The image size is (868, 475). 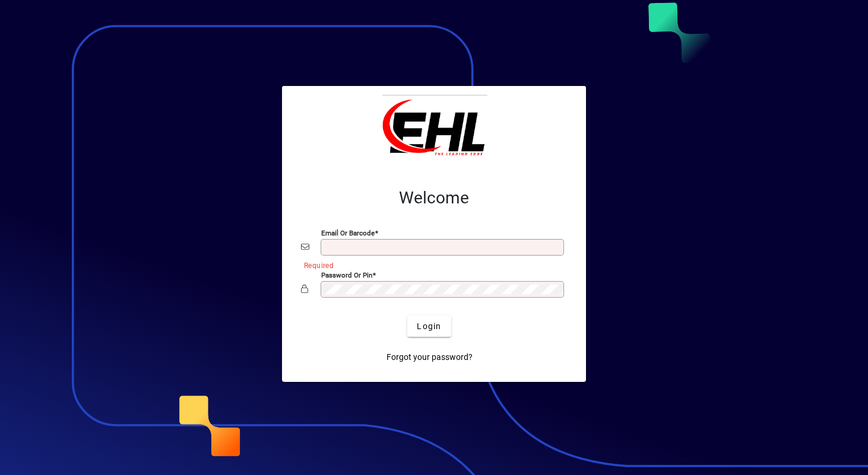 What do you see at coordinates (429, 357) in the screenshot?
I see `span: Forgot your password?` at bounding box center [429, 357].